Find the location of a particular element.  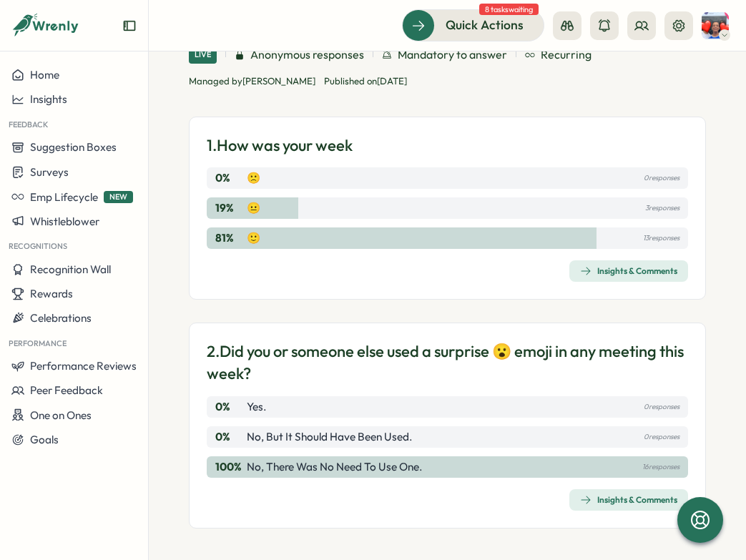

span: Celebrations is located at coordinates (60, 317).